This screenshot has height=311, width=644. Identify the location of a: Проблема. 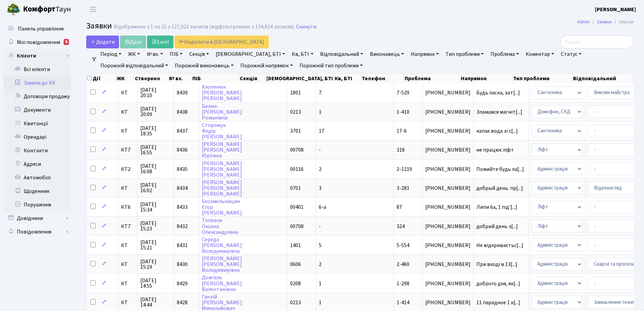
(505, 54).